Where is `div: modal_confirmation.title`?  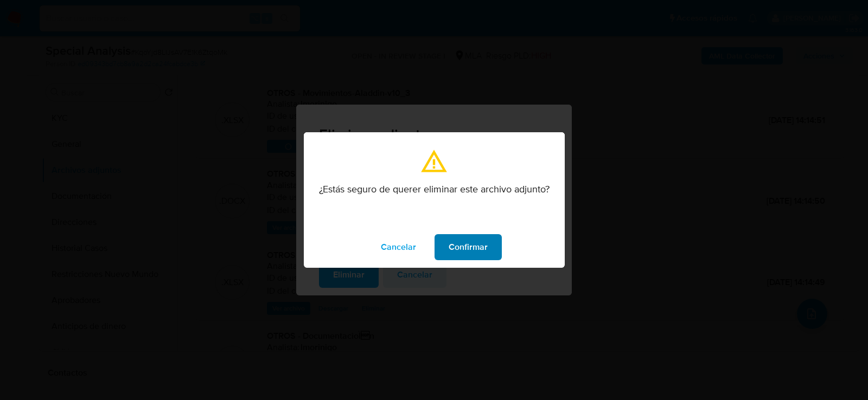 div: modal_confirmation.title is located at coordinates (434, 200).